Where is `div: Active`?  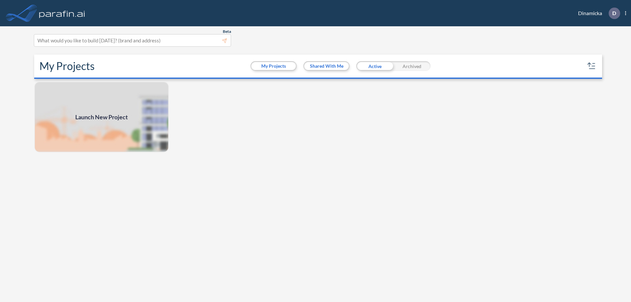
div: Active is located at coordinates (375, 66).